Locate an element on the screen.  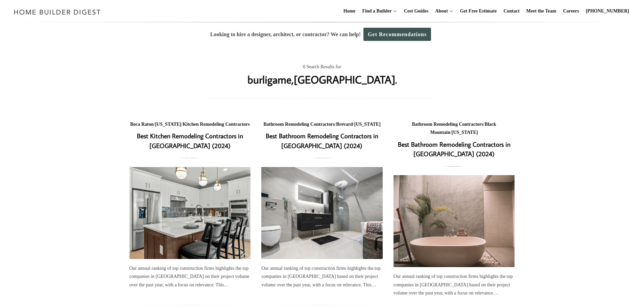
img: Home Builder Digest is located at coordinates (57, 12).